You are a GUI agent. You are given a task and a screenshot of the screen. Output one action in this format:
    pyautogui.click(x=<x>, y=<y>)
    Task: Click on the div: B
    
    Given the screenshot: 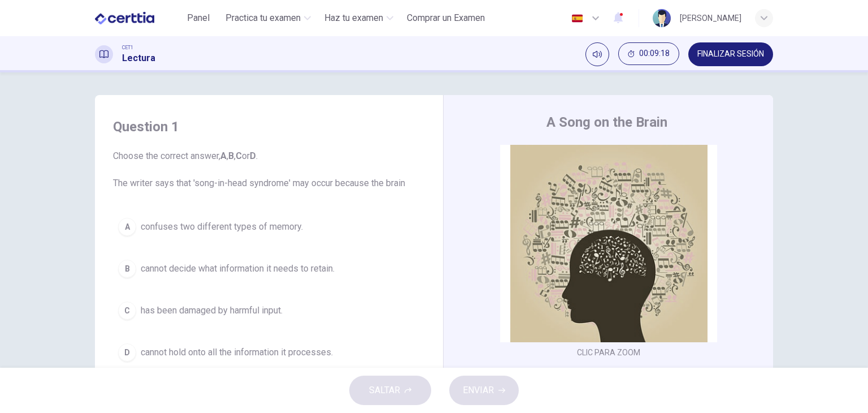 What is the action you would take?
    pyautogui.click(x=127, y=268)
    